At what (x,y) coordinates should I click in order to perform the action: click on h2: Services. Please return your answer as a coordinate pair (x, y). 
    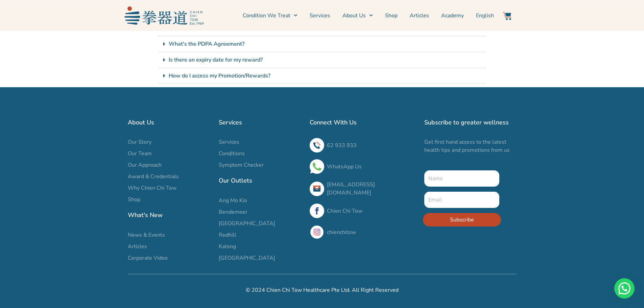
    Looking at the image, I should click on (261, 122).